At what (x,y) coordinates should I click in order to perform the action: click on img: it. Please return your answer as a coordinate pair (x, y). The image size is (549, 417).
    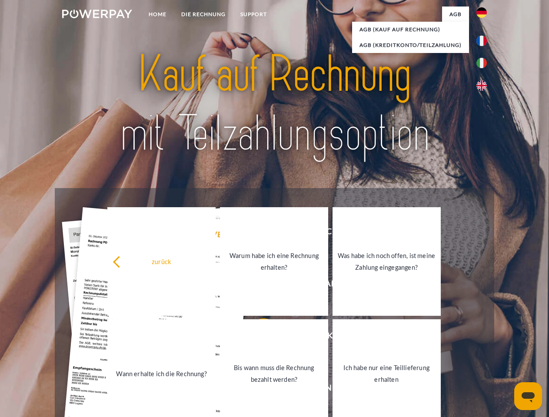
    Looking at the image, I should click on (482, 63).